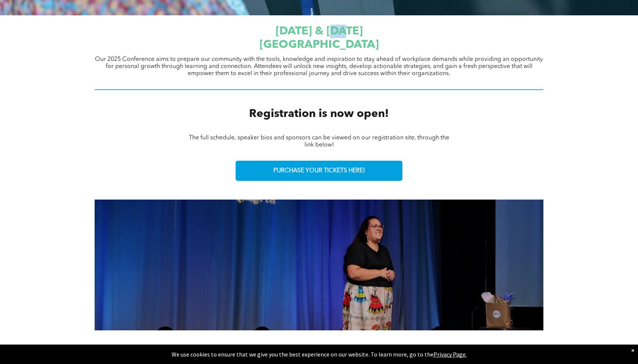  I want to click on span: Registration is now open!, so click(319, 114).